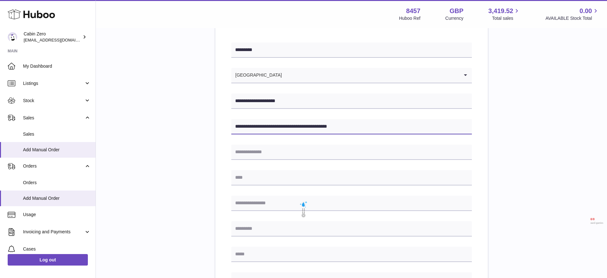 The image size is (607, 278). What do you see at coordinates (57, 249) in the screenshot?
I see `span: Cases` at bounding box center [57, 249].